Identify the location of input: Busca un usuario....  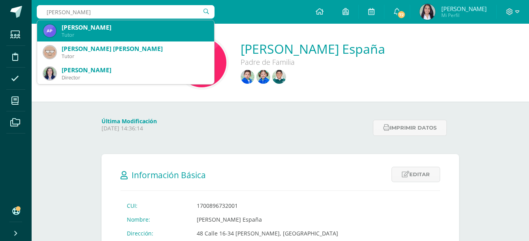
(126, 12).